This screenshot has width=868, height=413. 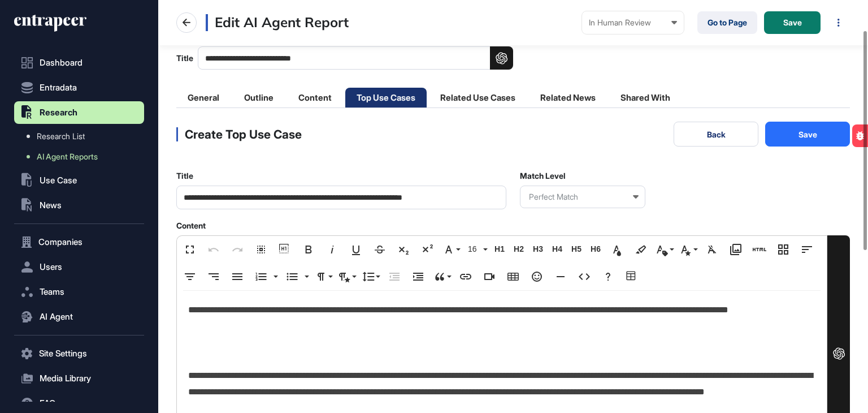 I want to click on button: H6, so click(x=596, y=249).